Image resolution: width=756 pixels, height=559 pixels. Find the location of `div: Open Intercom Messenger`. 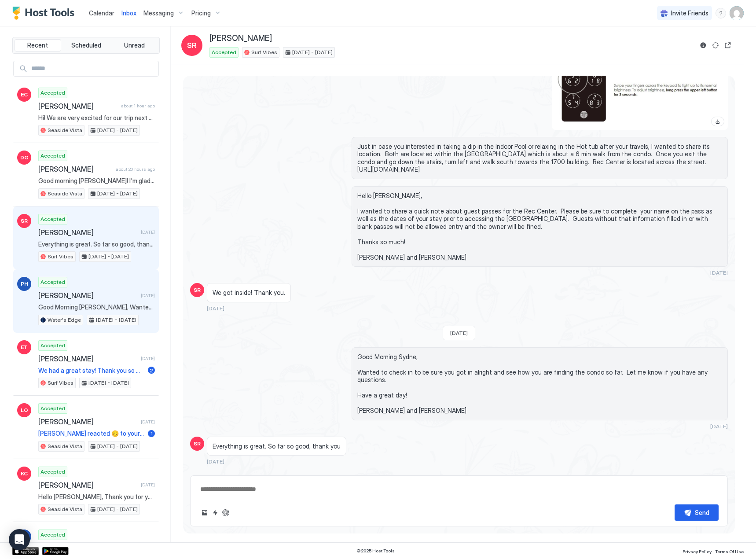

div: Open Intercom Messenger is located at coordinates (19, 540).